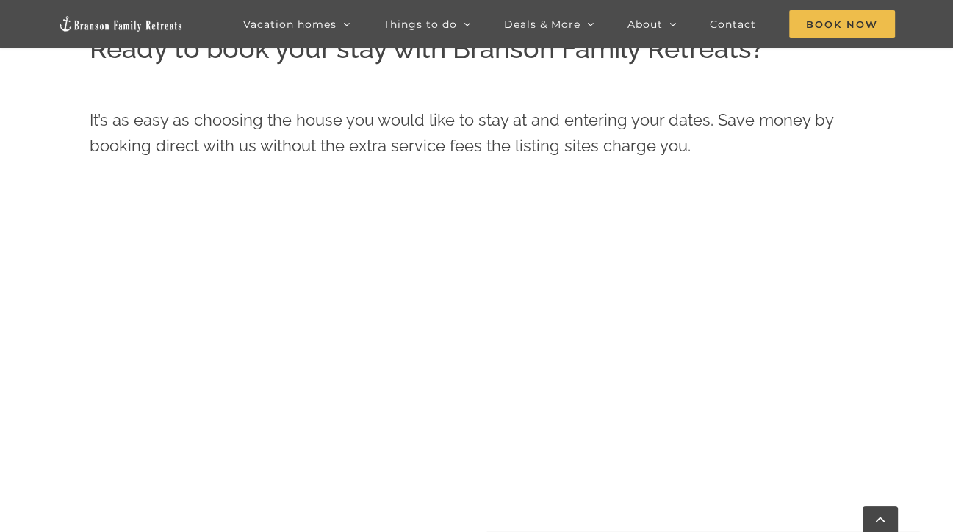 This screenshot has width=953, height=532. I want to click on p: It’s as easy as choosing the house you would like to stay at and entering your dates. Save money ..., so click(476, 133).